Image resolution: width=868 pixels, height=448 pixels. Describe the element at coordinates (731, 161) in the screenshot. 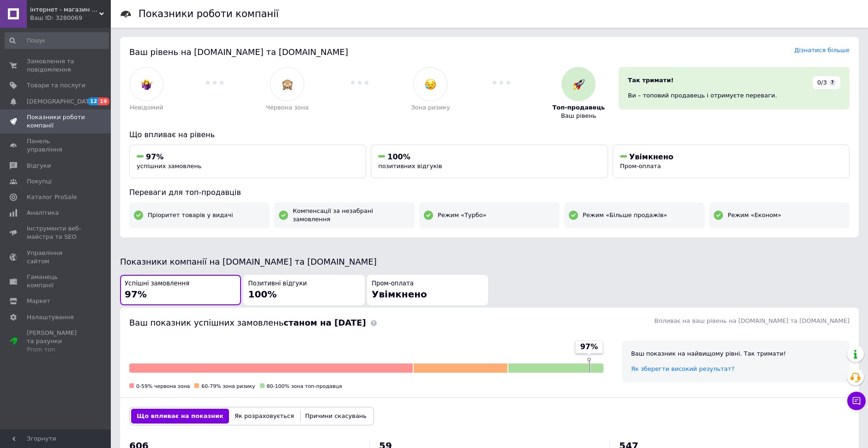

I see `button: УвімкненоПром-оплата` at that location.